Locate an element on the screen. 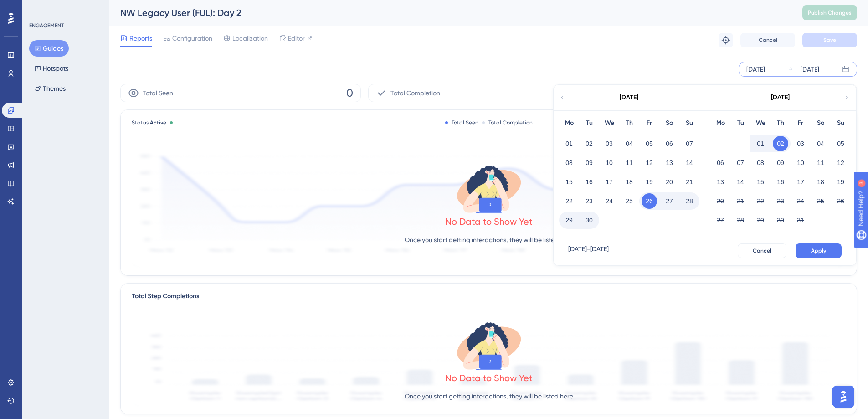 Image resolution: width=868 pixels, height=419 pixels. button: Save is located at coordinates (830, 40).